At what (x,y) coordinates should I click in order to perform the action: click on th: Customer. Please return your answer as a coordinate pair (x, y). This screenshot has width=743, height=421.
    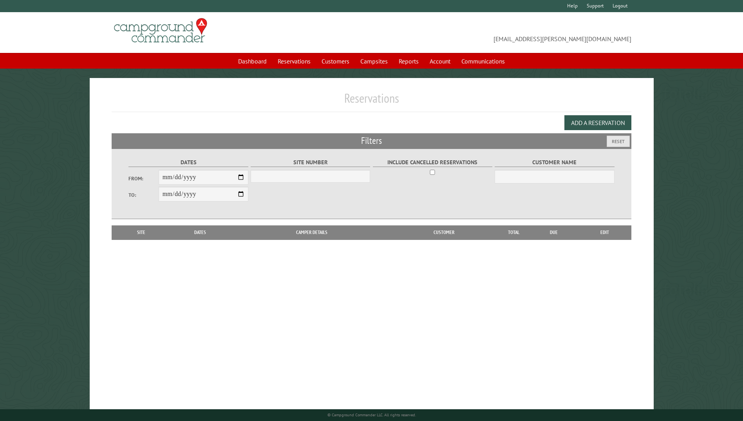
    Looking at the image, I should click on (444, 232).